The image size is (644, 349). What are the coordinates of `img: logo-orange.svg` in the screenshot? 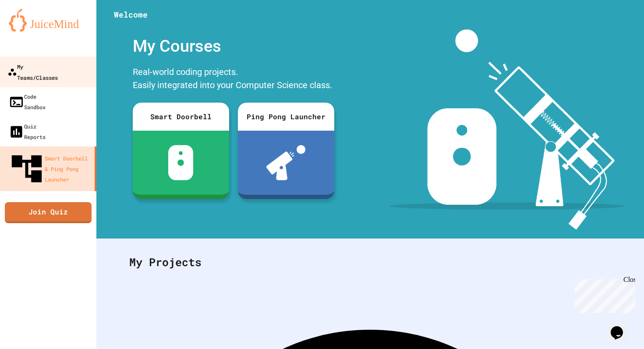 It's located at (48, 20).